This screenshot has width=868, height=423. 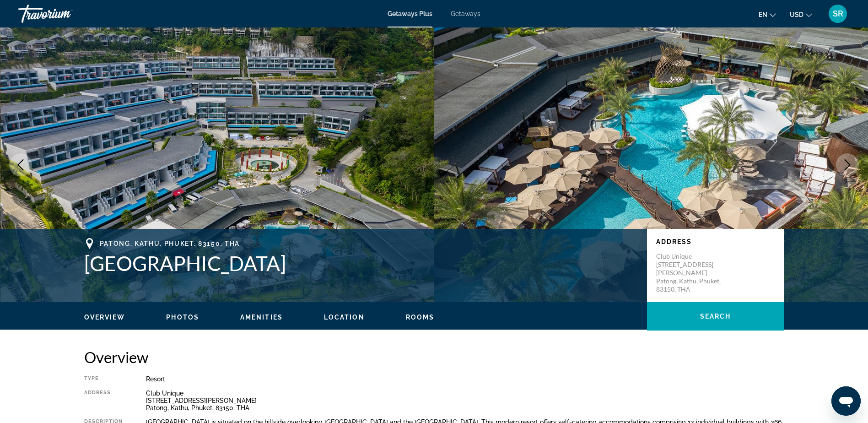 I want to click on span: Amenities, so click(x=261, y=317).